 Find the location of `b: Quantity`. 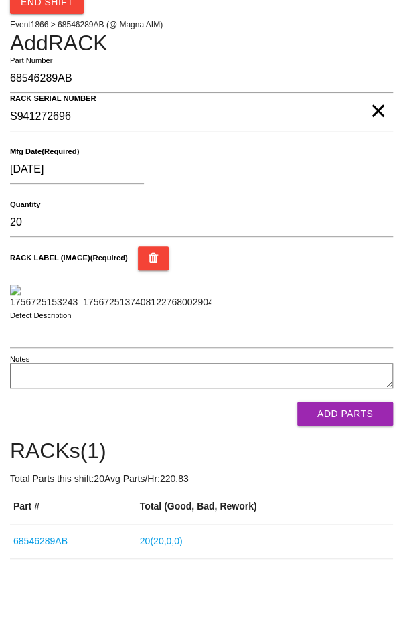

b: Quantity is located at coordinates (25, 204).